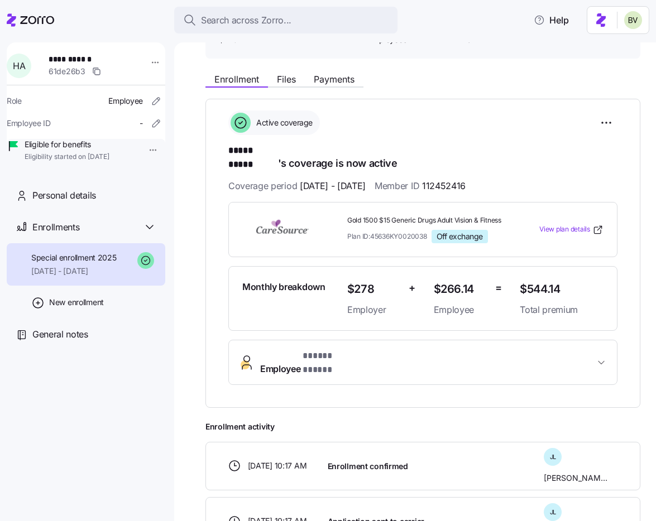  What do you see at coordinates (67, 145) in the screenshot?
I see `span: Eligible for benefits` at bounding box center [67, 145].